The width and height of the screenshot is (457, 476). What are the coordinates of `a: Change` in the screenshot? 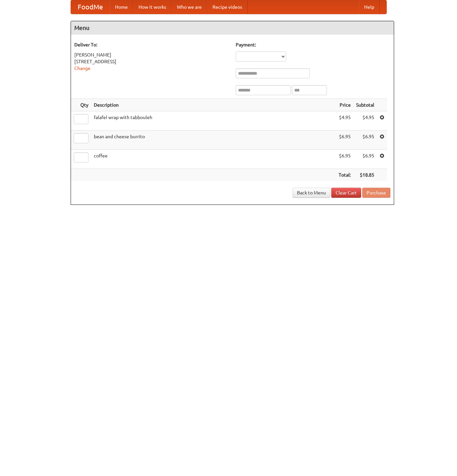 It's located at (82, 68).